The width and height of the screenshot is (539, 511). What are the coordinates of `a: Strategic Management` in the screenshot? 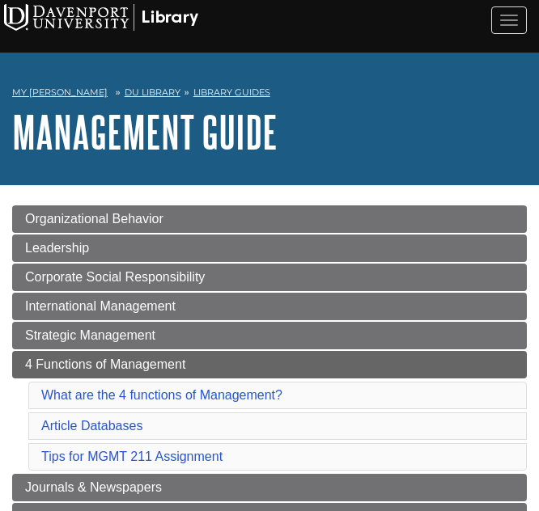 It's located at (269, 336).